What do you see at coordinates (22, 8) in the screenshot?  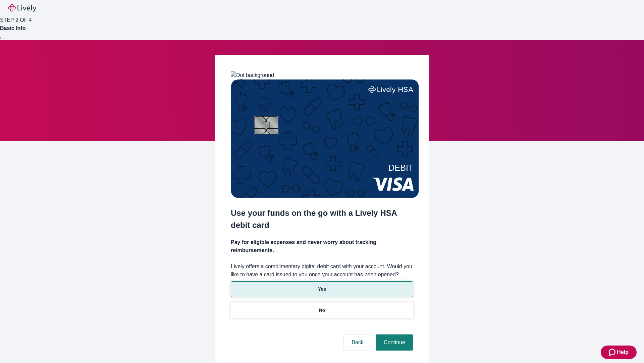 I see `img: Lively` at bounding box center [22, 8].